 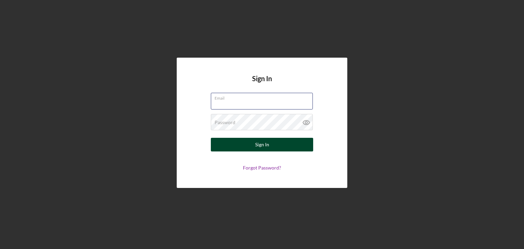 I want to click on label: Email, so click(x=264, y=97).